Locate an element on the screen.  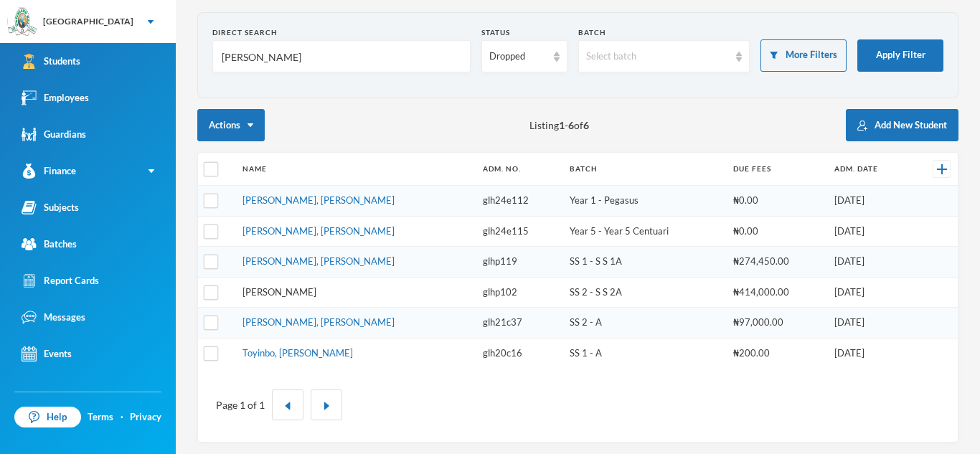
div: Students is located at coordinates (51, 61).